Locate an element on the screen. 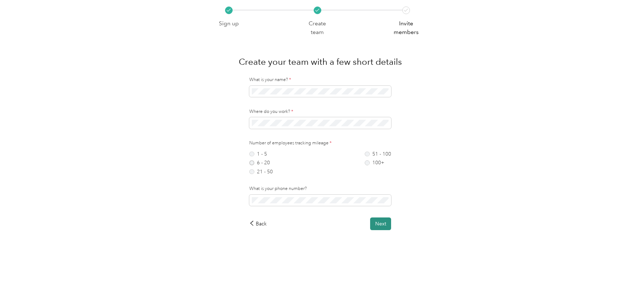 Image resolution: width=644 pixels, height=292 pixels. p: Sign up is located at coordinates (229, 24).